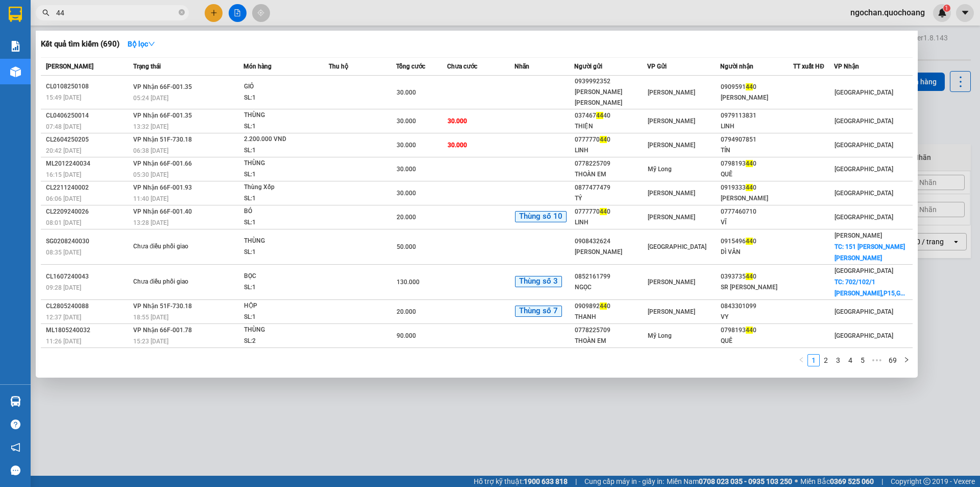 The image size is (980, 487). What do you see at coordinates (16, 424) in the screenshot?
I see `span: question-circle` at bounding box center [16, 424].